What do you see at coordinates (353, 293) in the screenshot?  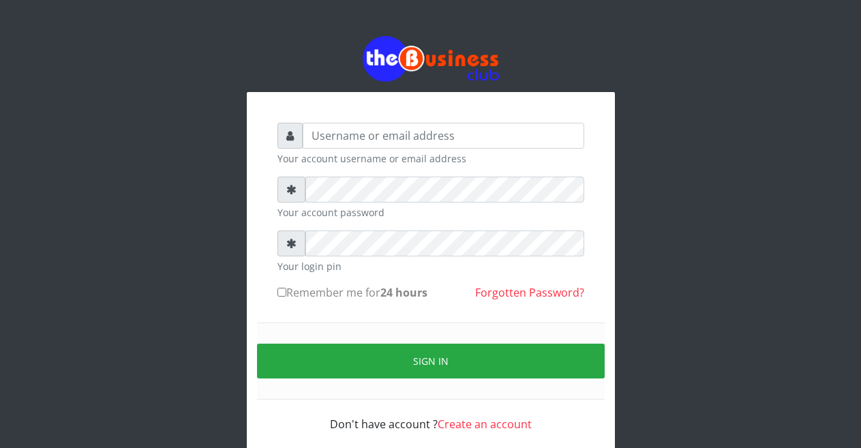 I see `label: Remember me for` at bounding box center [353, 293].